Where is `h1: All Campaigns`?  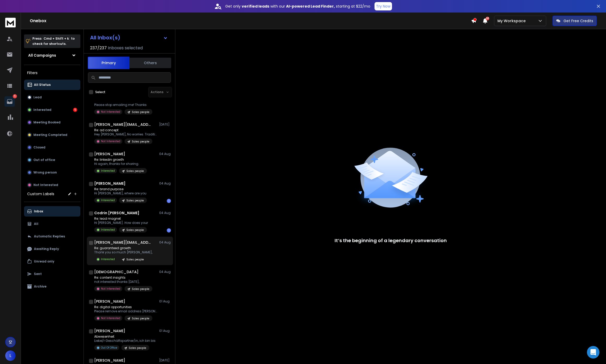
h1: All Campaigns is located at coordinates (42, 55).